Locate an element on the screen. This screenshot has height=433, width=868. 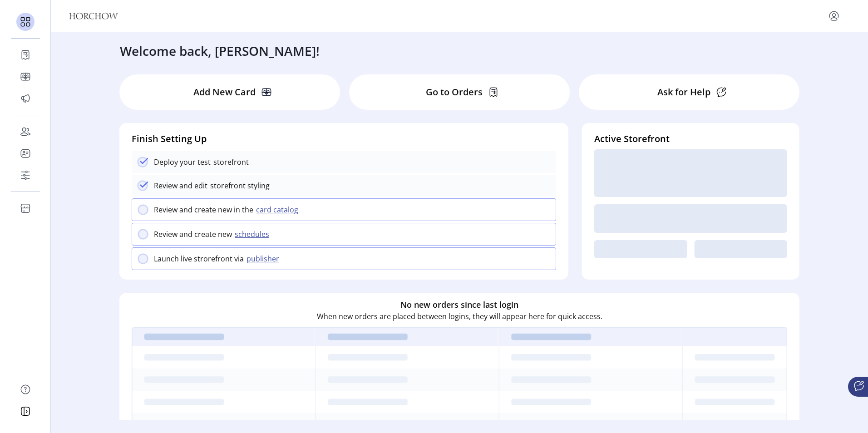
button: menu is located at coordinates (834, 16).